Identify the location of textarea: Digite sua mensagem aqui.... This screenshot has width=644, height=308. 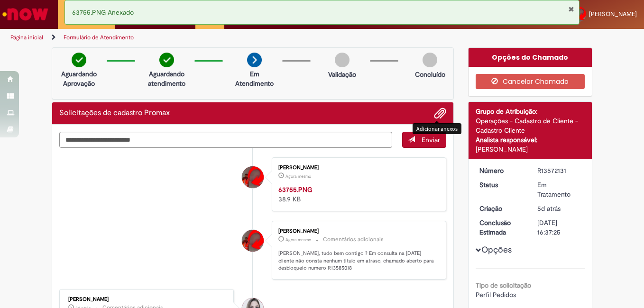
(225, 140).